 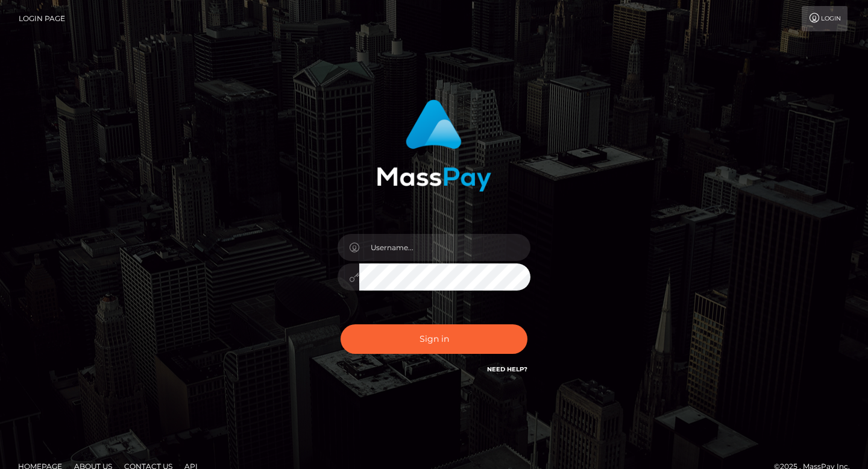 What do you see at coordinates (445, 248) in the screenshot?
I see `input: Username...` at bounding box center [445, 248].